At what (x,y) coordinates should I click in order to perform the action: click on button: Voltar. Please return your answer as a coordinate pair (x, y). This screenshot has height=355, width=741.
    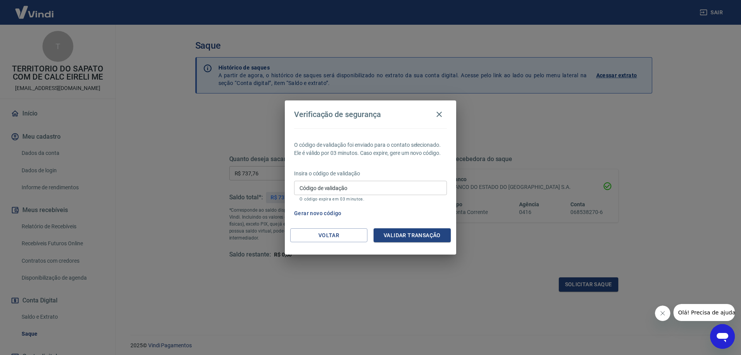
    Looking at the image, I should click on (329, 235).